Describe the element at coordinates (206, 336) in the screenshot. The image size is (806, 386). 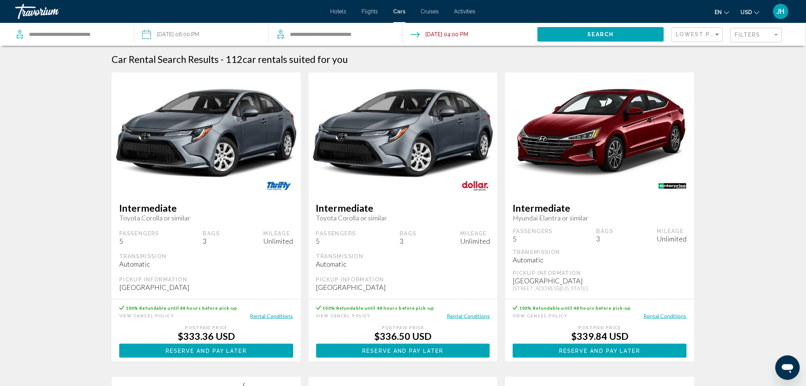
I see `div: $333.36 USD` at that location.